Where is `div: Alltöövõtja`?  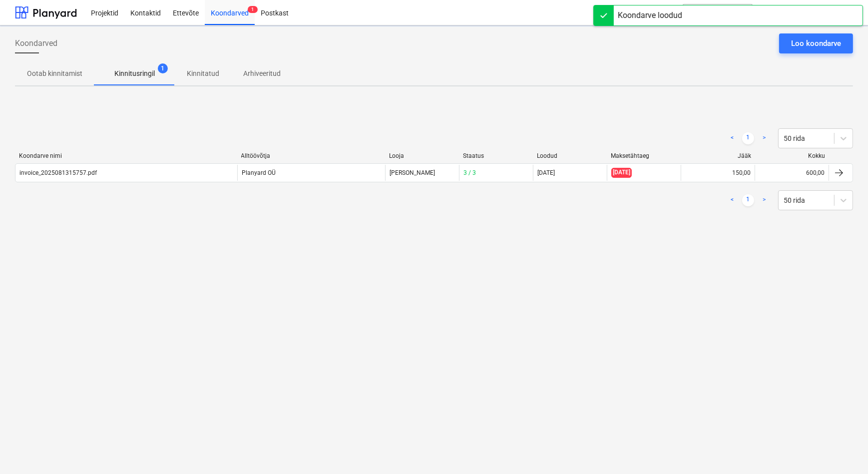 div: Alltöövõtja is located at coordinates (311, 156).